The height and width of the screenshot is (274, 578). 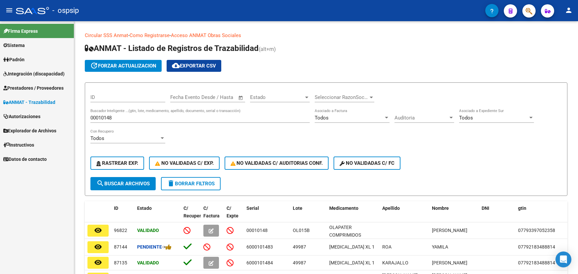 I want to click on span: 6000101483, so click(x=260, y=247).